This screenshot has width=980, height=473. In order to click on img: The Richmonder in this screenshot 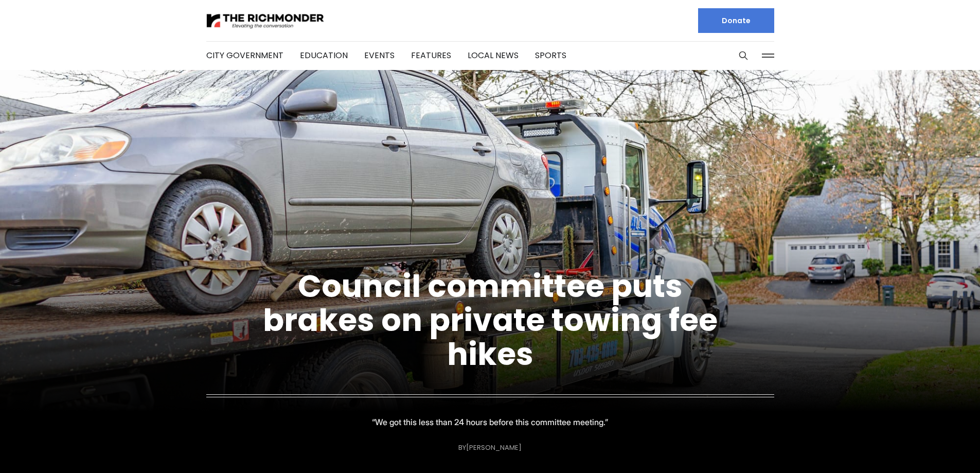, I will do `click(265, 21)`.